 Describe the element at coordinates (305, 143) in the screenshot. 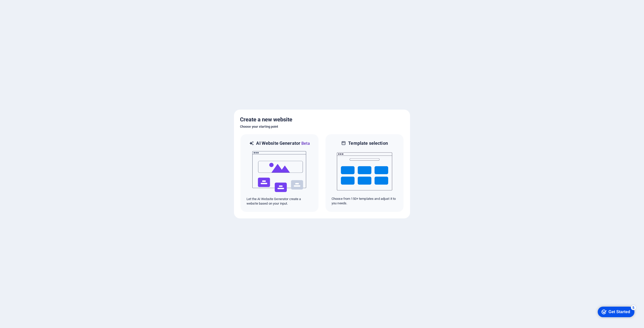

I see `span: Beta` at that location.